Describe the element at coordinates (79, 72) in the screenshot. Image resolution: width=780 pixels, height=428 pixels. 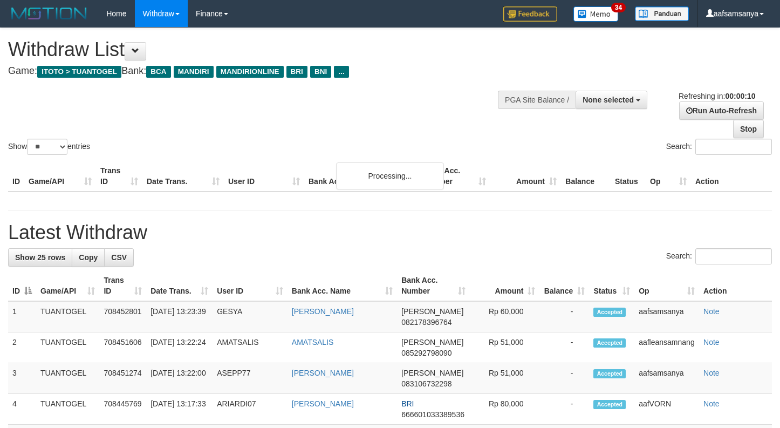
I see `span: ITOTO > TUANTOGEL` at that location.